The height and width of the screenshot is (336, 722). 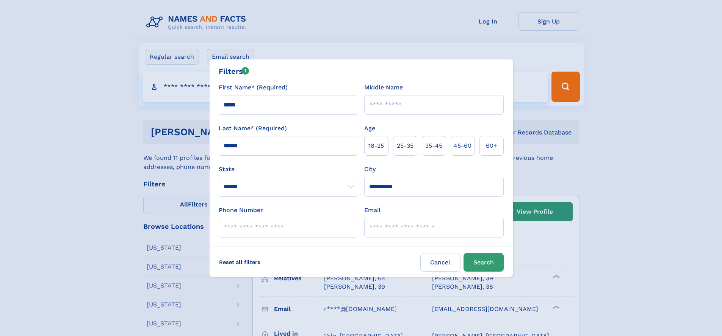 What do you see at coordinates (253, 129) in the screenshot?
I see `label: Last Name* (Required)` at bounding box center [253, 129].